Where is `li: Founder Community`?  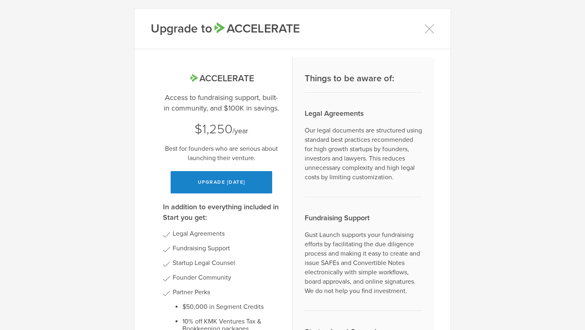
li: Founder Community is located at coordinates (226, 277).